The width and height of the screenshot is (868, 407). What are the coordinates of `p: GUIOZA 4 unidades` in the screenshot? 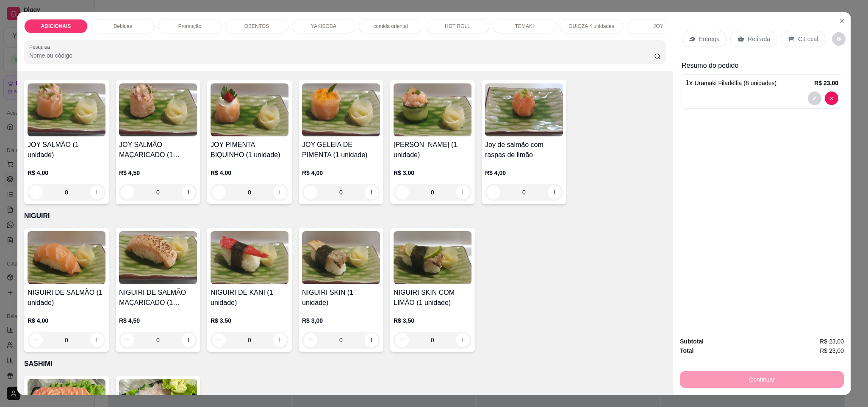 It's located at (591, 26).